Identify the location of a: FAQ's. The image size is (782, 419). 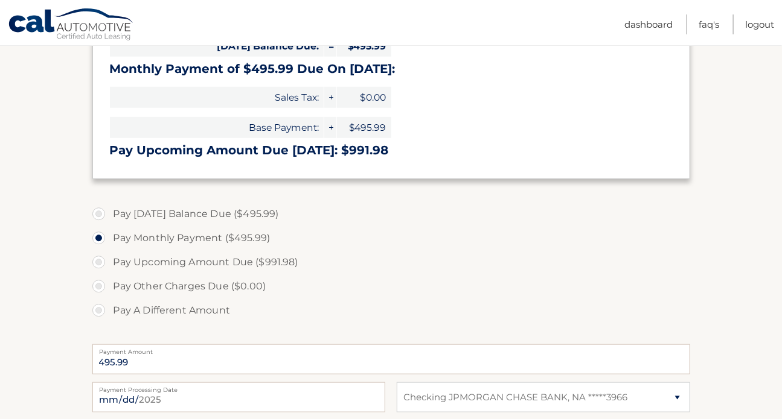
(709, 24).